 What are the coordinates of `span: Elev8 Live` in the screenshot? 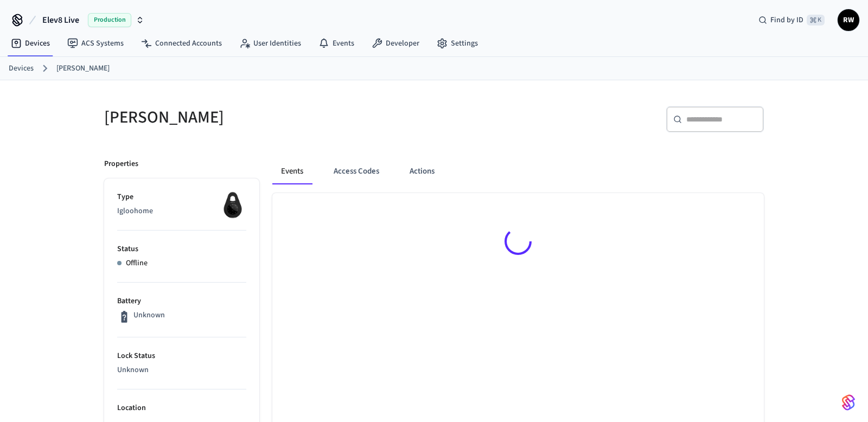 It's located at (61, 20).